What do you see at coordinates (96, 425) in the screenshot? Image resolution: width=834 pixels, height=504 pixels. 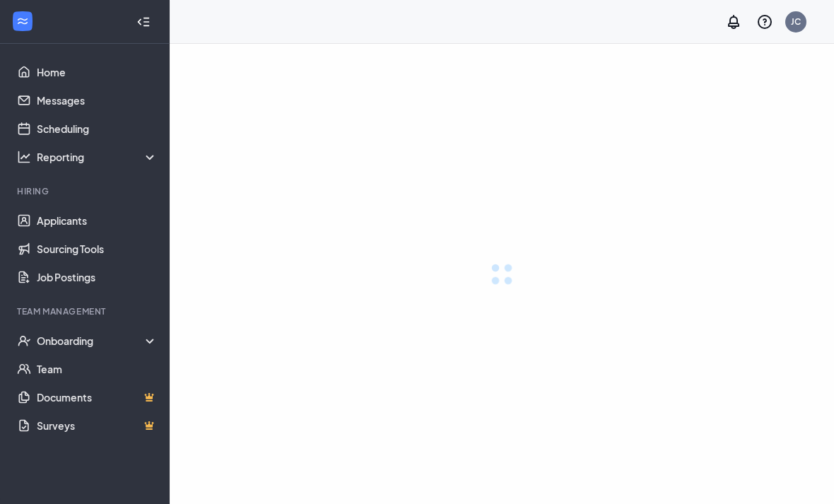 I see `a: SurveysCrown` at bounding box center [96, 425].